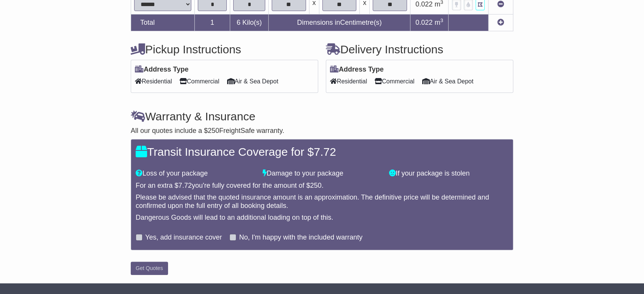 The image size is (644, 294). Describe the element at coordinates (162, 23) in the screenshot. I see `td: Total` at that location.